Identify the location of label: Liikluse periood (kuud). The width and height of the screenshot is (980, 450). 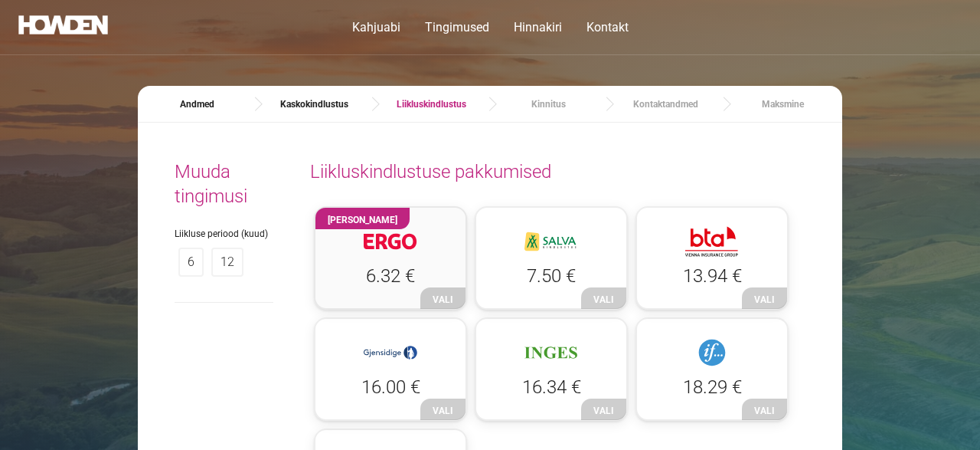
(224, 234).